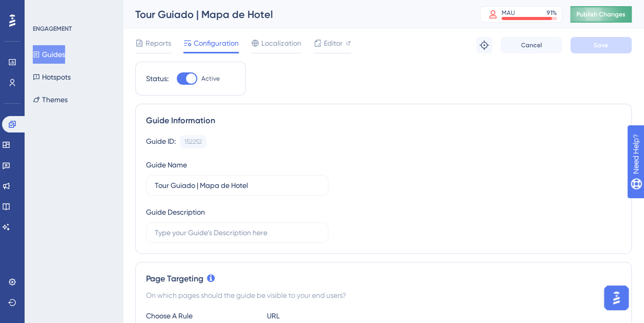 Image resolution: width=644 pixels, height=323 pixels. Describe the element at coordinates (50, 100) in the screenshot. I see `button: Themes` at that location.